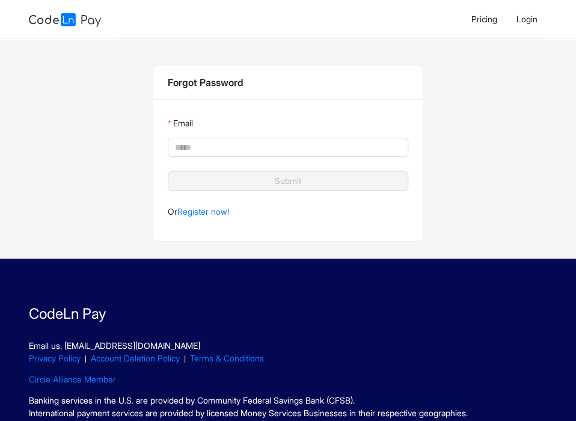 The width and height of the screenshot is (576, 421). What do you see at coordinates (72, 379) in the screenshot?
I see `a: Circle Alliance Member` at bounding box center [72, 379].